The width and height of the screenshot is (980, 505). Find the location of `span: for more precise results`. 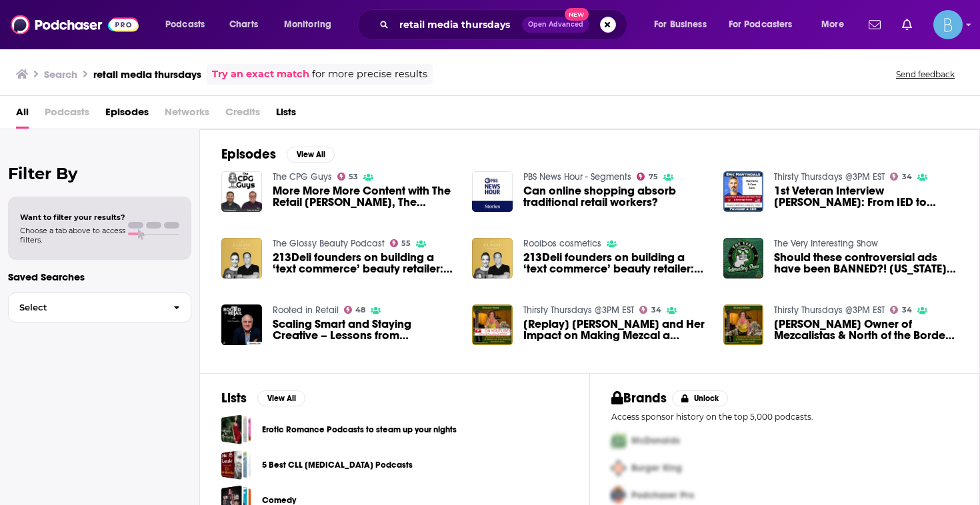

span: for more precise results is located at coordinates (369, 74).